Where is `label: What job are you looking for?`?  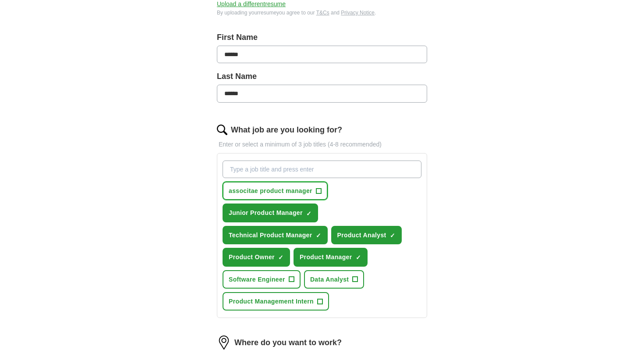
label: What job are you looking for? is located at coordinates (286, 130).